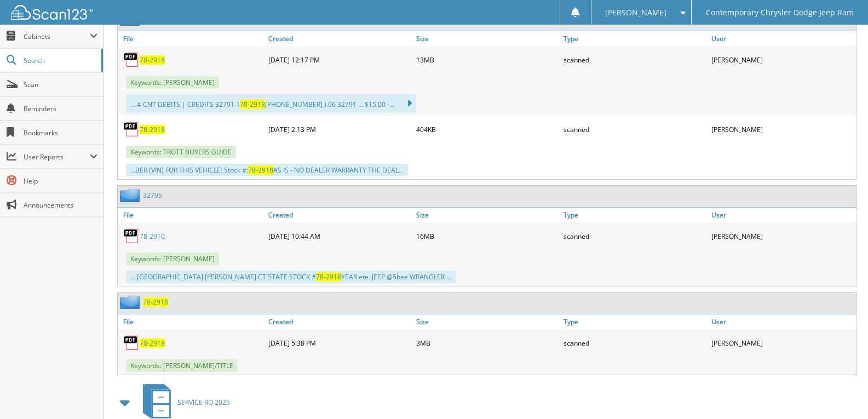  Describe the element at coordinates (780, 12) in the screenshot. I see `span: Contemporary Chrysler Dodge Jeep Ram` at that location.